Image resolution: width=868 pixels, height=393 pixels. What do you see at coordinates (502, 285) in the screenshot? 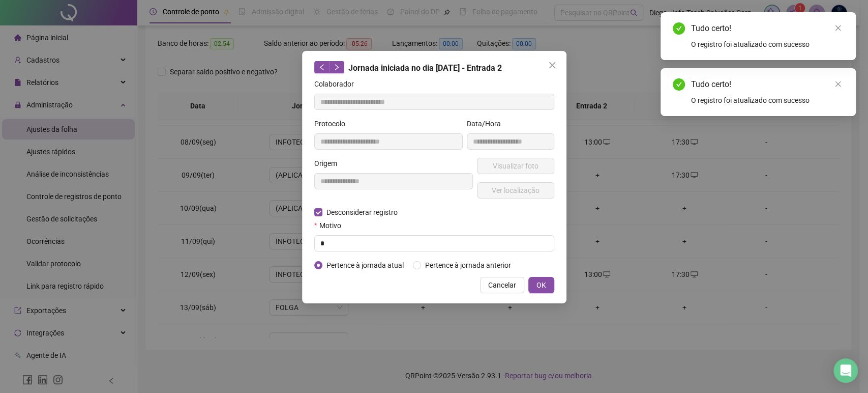
I see `span: Cancelar` at bounding box center [502, 285].